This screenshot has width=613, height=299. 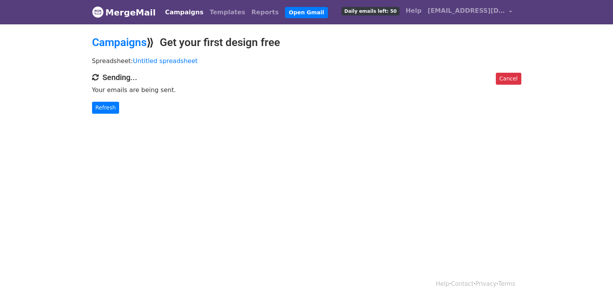 I want to click on a: MergeMail, so click(x=124, y=12).